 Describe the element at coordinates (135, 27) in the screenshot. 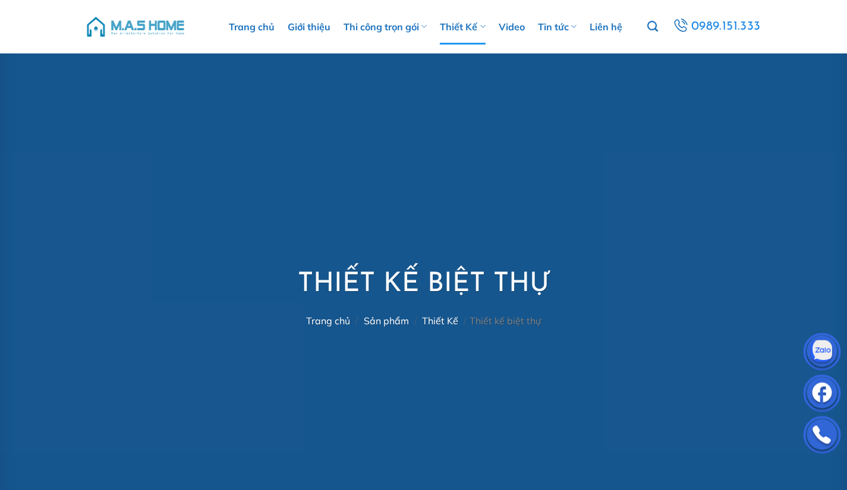

I see `img: M.A.S HOME – Tổng Thầu Thiết Kế Và Xây Nhà Trọn Gói` at that location.